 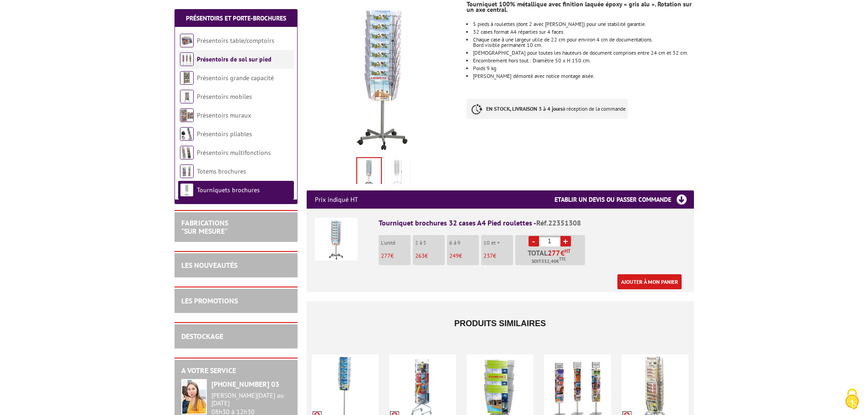 What do you see at coordinates (583, 61) in the screenshot?
I see `li: Encombrement hors tout : Diamètre 50 x H 150 cm.` at bounding box center [583, 61].